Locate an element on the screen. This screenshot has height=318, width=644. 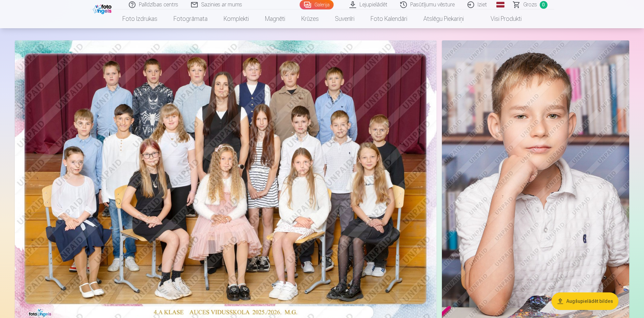
img: /fa1 is located at coordinates (103, 9).